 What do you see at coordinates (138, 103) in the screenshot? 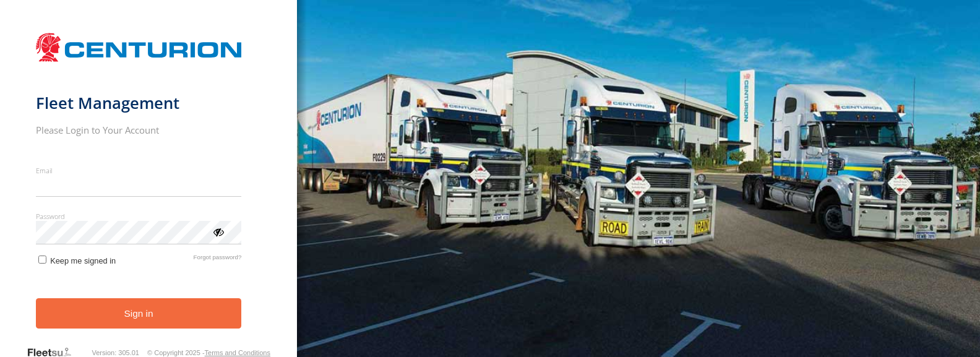
I see `h1: Fleet Management` at bounding box center [138, 103].